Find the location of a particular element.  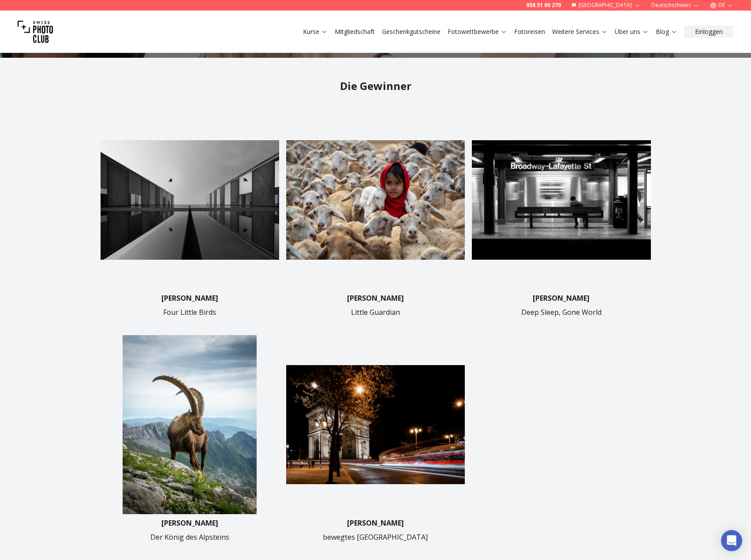

a: Mitgliedschaft is located at coordinates (355, 32).